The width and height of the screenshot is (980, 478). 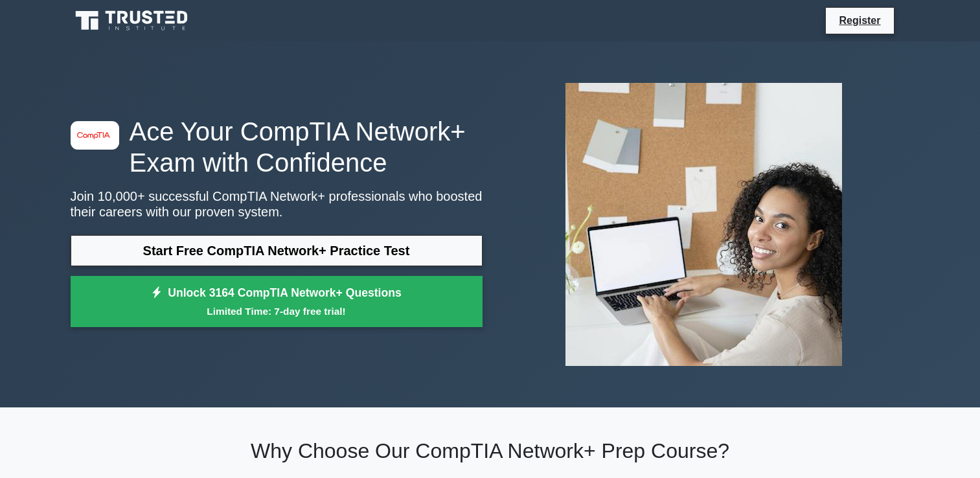 I want to click on small: Limited Time: 7-day free trial!, so click(x=277, y=311).